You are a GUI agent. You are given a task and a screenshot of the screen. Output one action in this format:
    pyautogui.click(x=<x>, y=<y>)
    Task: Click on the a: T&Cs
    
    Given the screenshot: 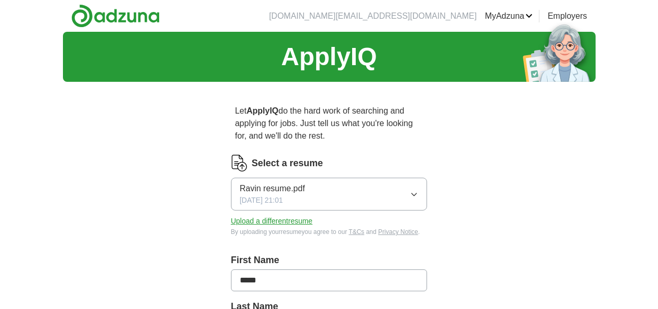 What is the action you would take?
    pyautogui.click(x=356, y=232)
    